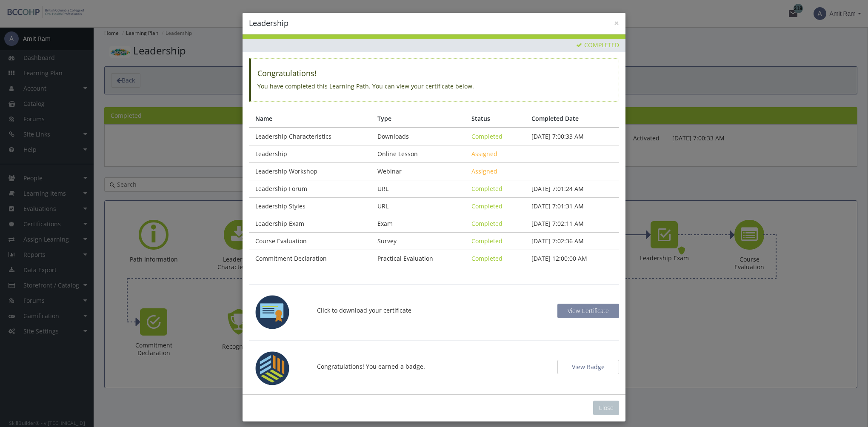  What do you see at coordinates (280, 206) in the screenshot?
I see `span: Leadership Styles` at bounding box center [280, 206].